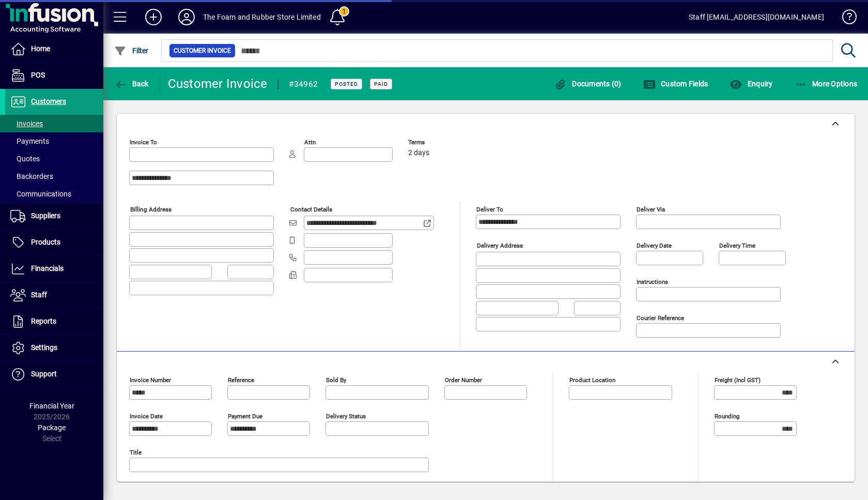 This screenshot has height=500, width=868. I want to click on span: Quotes, so click(25, 158).